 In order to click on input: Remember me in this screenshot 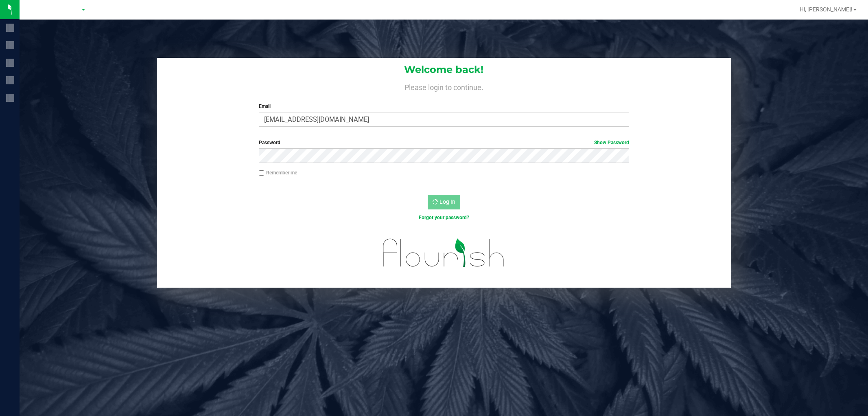, I will do `click(262, 173)`.